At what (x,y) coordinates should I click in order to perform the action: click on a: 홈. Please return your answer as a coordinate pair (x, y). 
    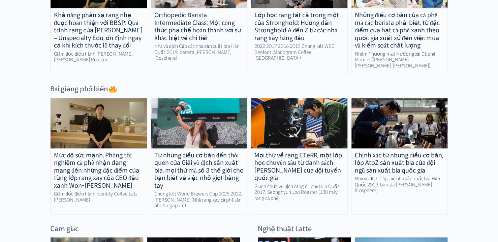
    Looking at the image, I should click on (23, 194).